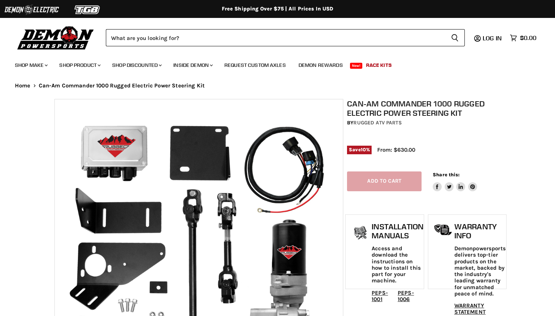 The height and width of the screenshot is (316, 555). Describe the element at coordinates (377, 122) in the screenshot. I see `a: Rugged ATV Parts` at that location.